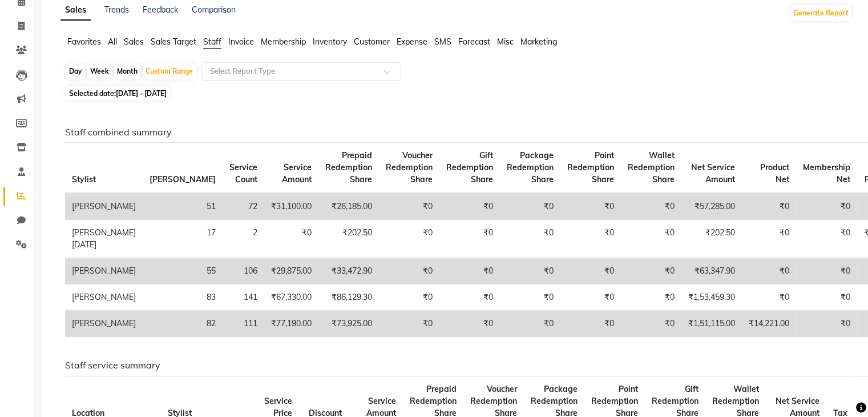 Image resolution: width=868 pixels, height=417 pixels. Describe the element at coordinates (291, 297) in the screenshot. I see `td: ₹67,330.00` at that location.